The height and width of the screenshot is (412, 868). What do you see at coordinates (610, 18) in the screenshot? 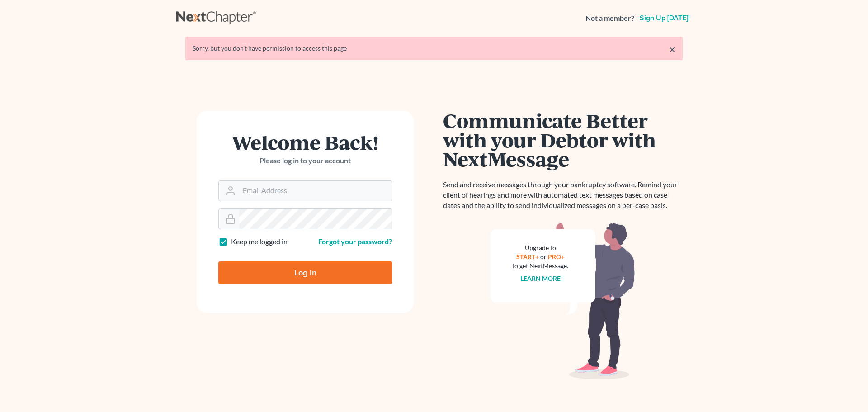
I see `strong: Not a member?` at bounding box center [610, 18].